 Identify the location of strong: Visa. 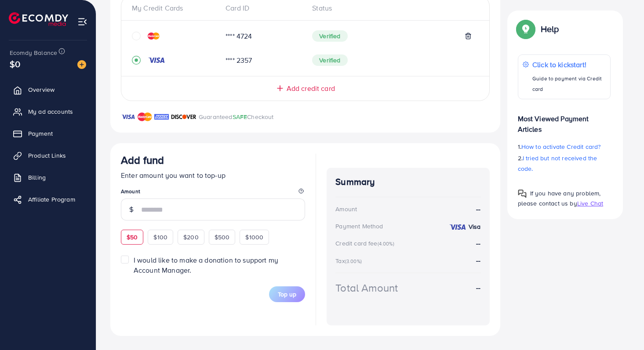
(475, 227).